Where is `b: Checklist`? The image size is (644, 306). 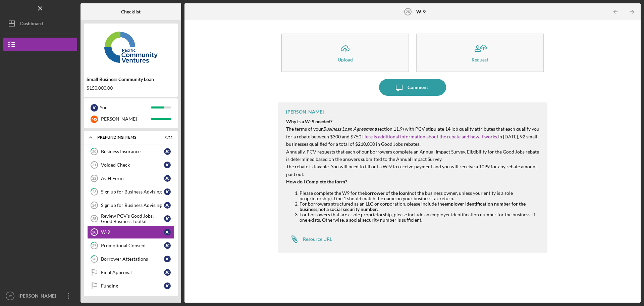
b: Checklist is located at coordinates (131, 12).